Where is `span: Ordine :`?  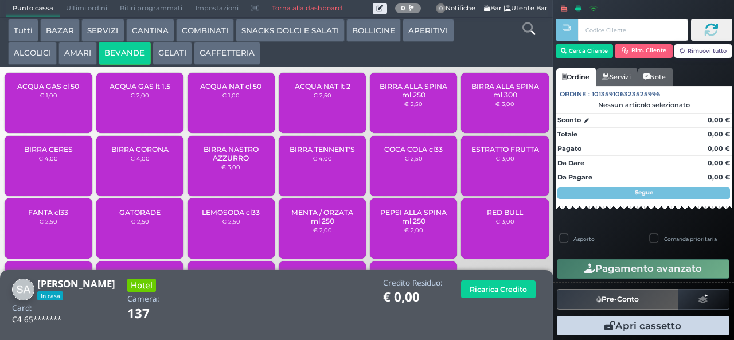 span: Ordine : is located at coordinates (574, 94).